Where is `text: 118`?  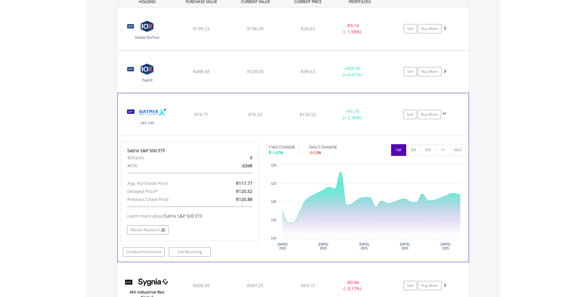 text: 118 is located at coordinates (274, 220).